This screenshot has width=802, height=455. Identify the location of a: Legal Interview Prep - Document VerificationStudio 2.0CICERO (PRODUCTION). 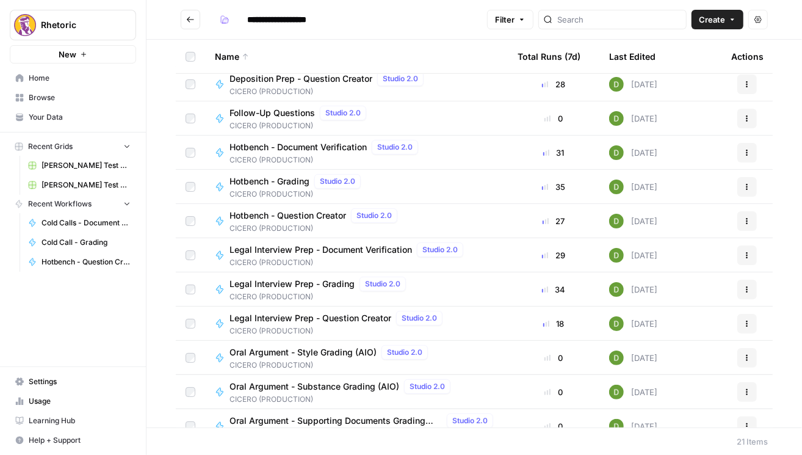
(357, 255).